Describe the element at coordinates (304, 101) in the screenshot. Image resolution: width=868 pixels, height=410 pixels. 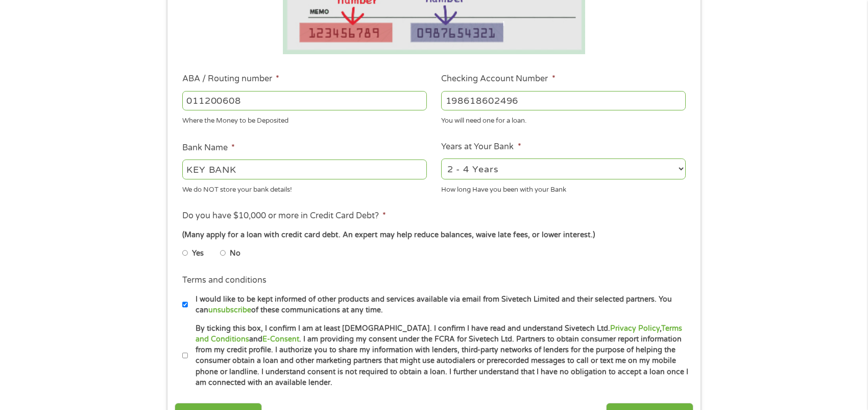
I see `input: 263177916` at that location.